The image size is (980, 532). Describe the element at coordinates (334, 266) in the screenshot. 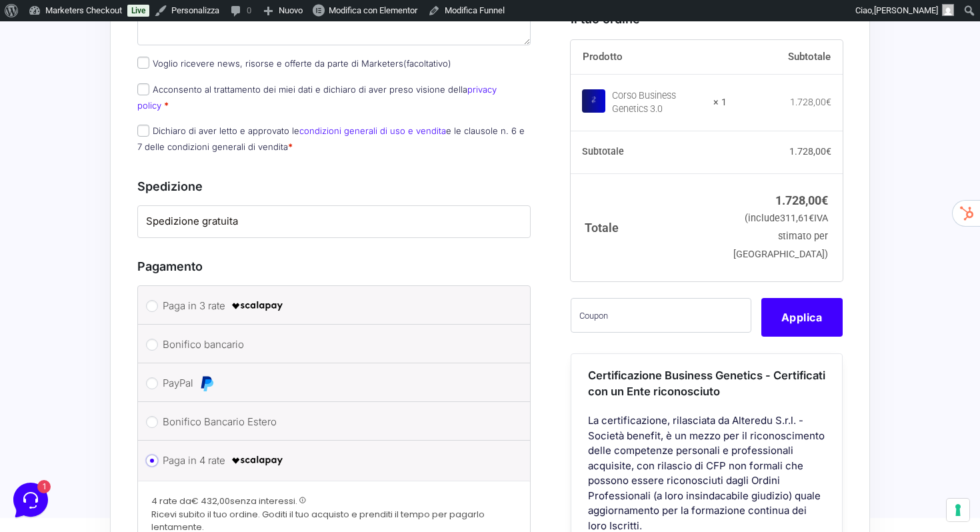

I see `h3: Pagamento` at that location.